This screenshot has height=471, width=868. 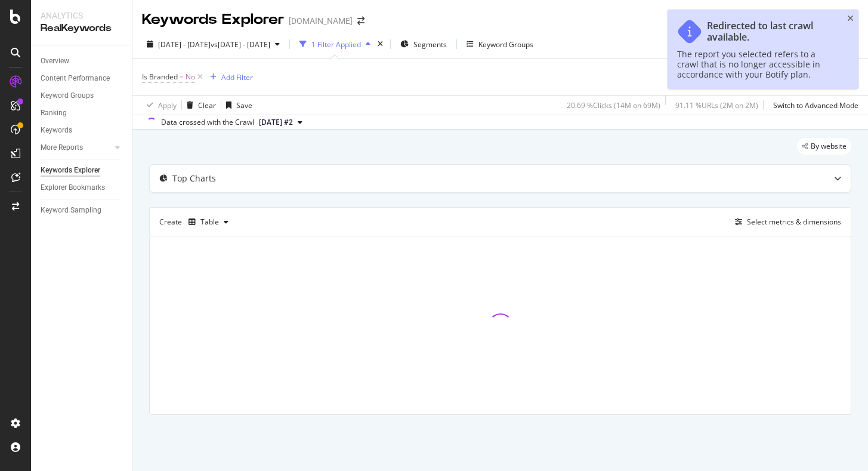 What do you see at coordinates (380, 44) in the screenshot?
I see `div: times` at bounding box center [380, 44].